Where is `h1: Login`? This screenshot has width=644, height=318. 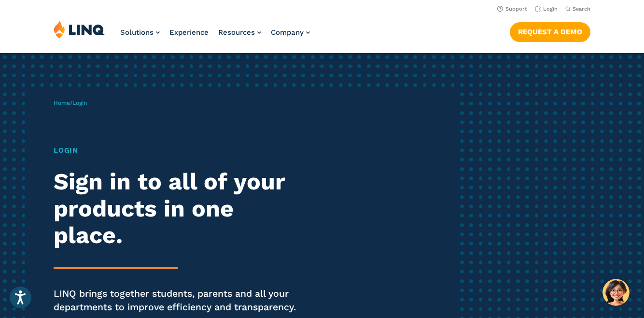 h1: Login is located at coordinates (178, 151).